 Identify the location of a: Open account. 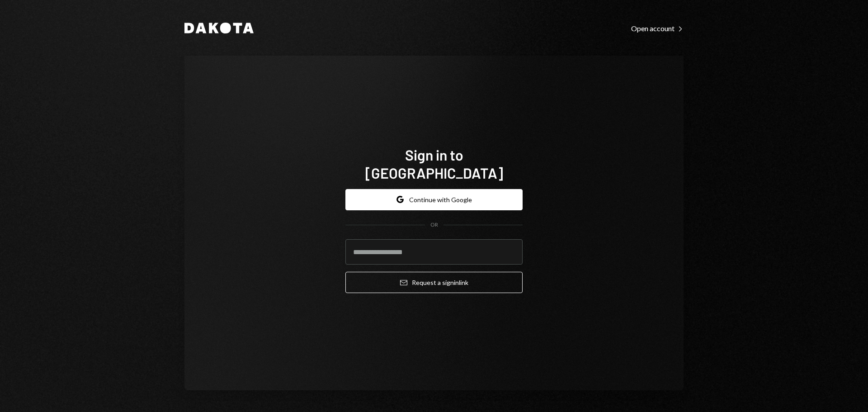
(657, 28).